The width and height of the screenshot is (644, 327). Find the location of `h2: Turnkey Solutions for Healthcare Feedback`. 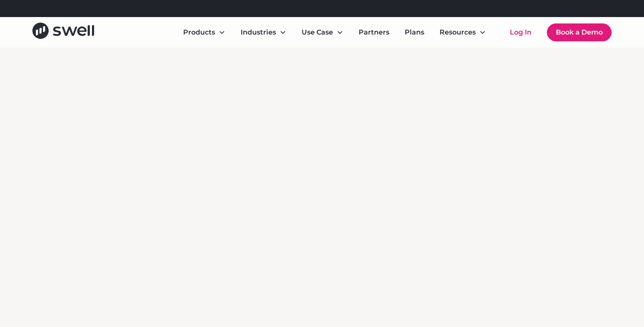

h2: Turnkey Solutions for Healthcare Feedback is located at coordinates (164, 189).